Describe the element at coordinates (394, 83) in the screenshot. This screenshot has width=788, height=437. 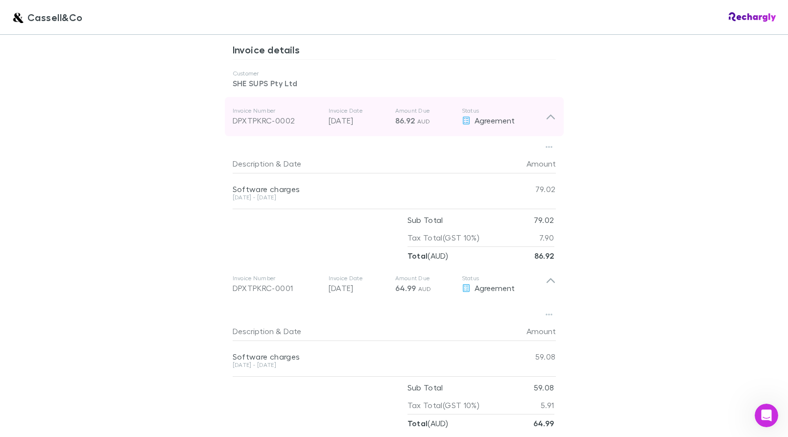
I see `p: SHE SUPS Pty Ltd` at that location.